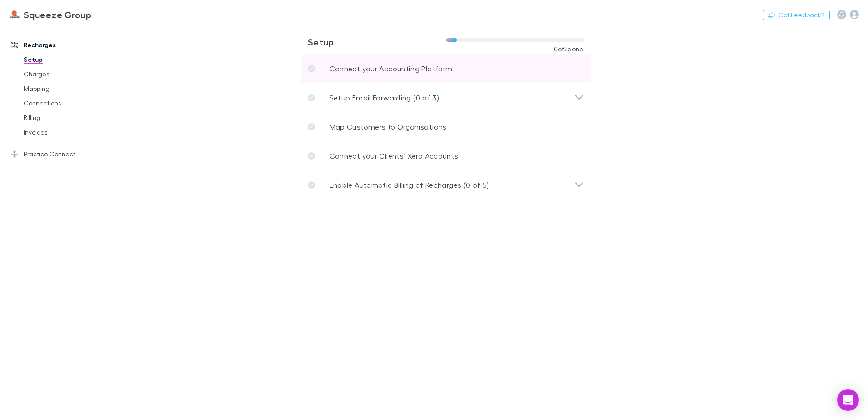  I want to click on div: Open Intercom Messenger, so click(848, 400).